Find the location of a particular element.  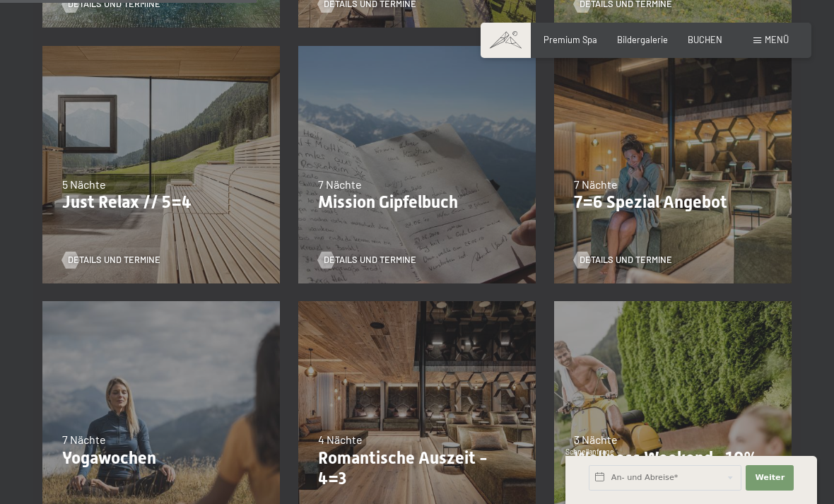

a: BUCHEN is located at coordinates (705, 39).